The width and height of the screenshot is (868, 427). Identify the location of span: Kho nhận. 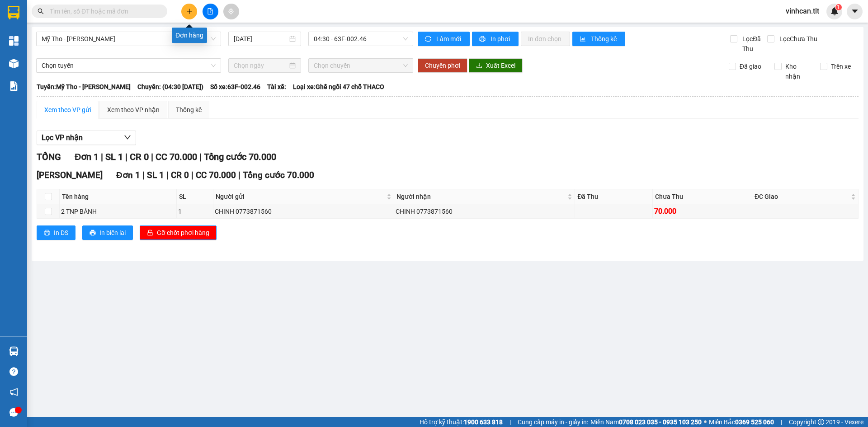
(797, 72).